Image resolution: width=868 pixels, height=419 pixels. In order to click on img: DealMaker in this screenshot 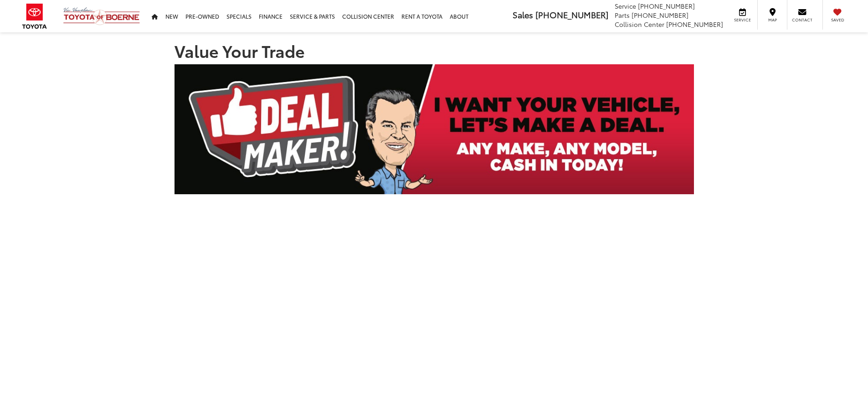, I will do `click(434, 129)`.